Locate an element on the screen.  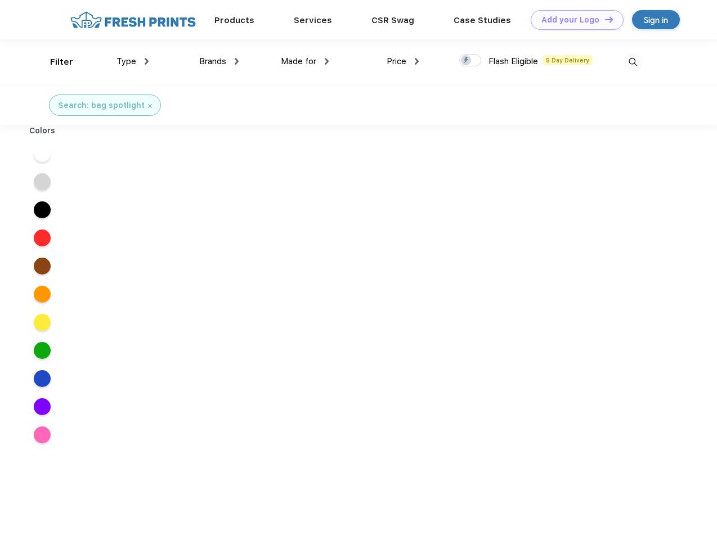
img: fo%20logo%202.webp is located at coordinates (133, 20).